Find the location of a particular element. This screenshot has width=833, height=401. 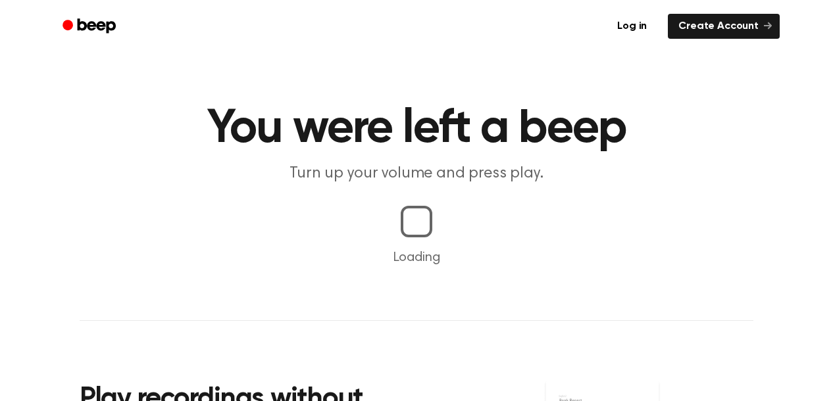

h1: You were left a beep is located at coordinates (417, 129).